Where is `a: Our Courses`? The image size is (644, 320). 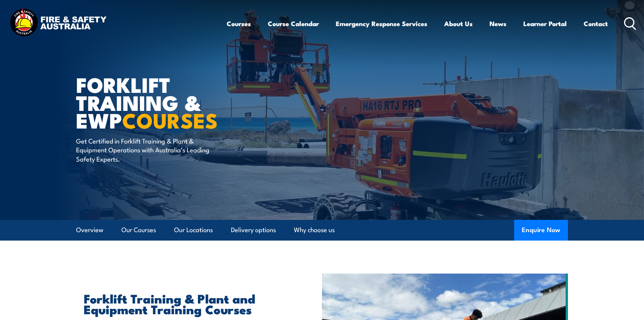
a: Our Courses is located at coordinates (138, 230).